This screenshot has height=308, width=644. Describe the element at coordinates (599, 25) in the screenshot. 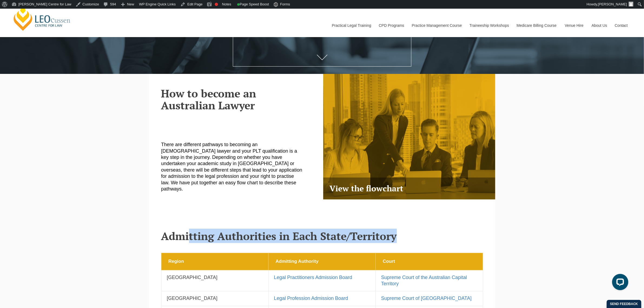

I see `a: About Us` at that location.